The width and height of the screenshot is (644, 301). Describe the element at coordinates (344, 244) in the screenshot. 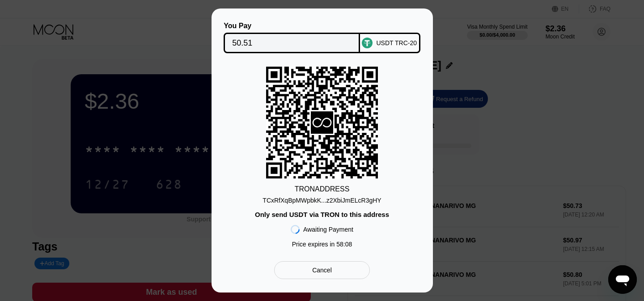

I see `span: 58 : 08` at that location.